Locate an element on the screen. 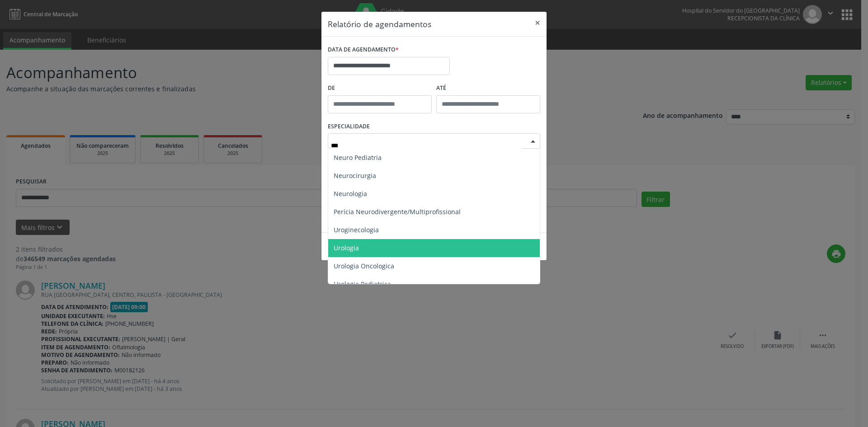 The height and width of the screenshot is (427, 868). span: Neuro Pediatria is located at coordinates (357, 157).